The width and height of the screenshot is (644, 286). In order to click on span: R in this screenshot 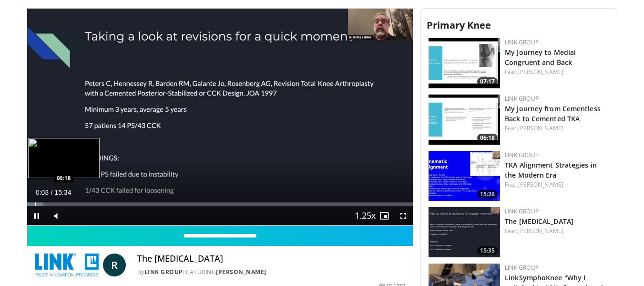, I will do `click(114, 265)`.